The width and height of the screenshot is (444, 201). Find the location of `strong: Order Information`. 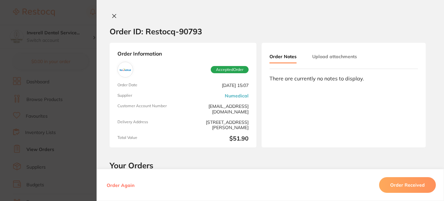

strong: Order Information is located at coordinates (183, 54).